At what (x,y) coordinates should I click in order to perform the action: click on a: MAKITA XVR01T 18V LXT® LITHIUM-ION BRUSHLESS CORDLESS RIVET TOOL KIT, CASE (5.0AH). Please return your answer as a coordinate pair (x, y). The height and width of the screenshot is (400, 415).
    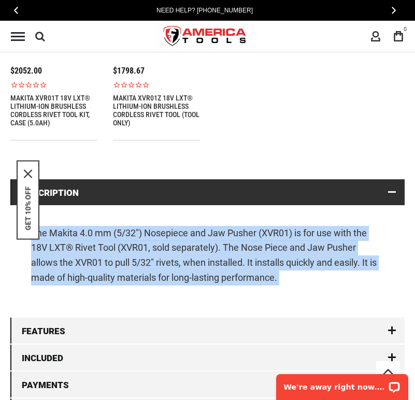
    Looking at the image, I should click on (54, 110).